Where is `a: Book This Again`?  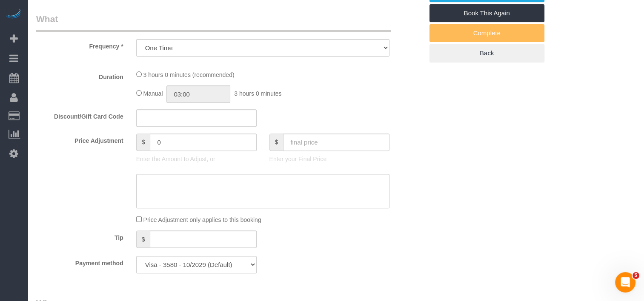
a: Book This Again is located at coordinates (487, 13).